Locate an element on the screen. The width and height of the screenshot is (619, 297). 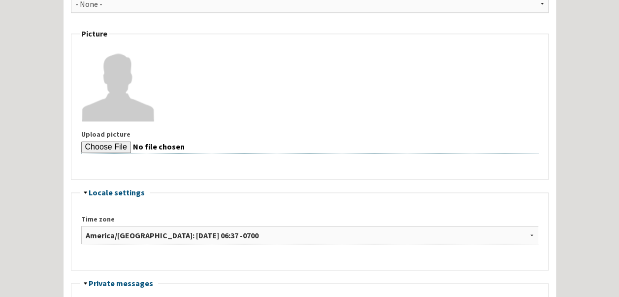
a: Locale settings is located at coordinates (117, 192).